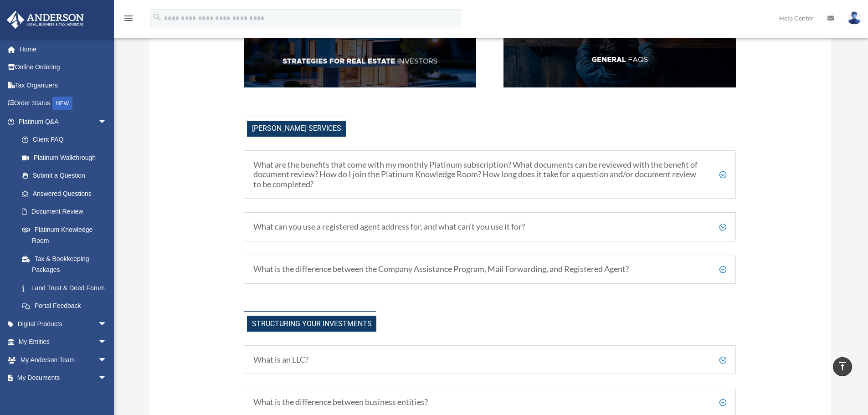  Describe the element at coordinates (66, 288) in the screenshot. I see `a: Land Trust & Deed Forum` at that location.